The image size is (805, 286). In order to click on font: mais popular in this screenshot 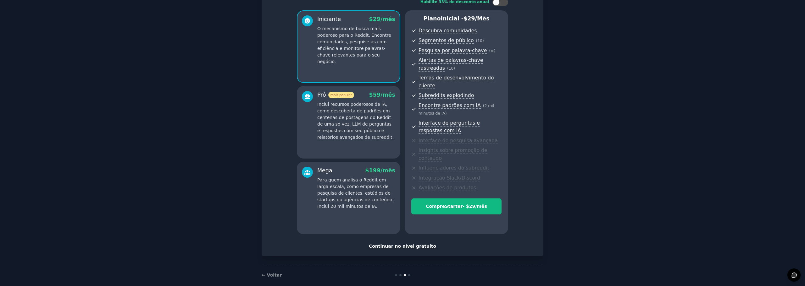, I will do `click(341, 95)`.